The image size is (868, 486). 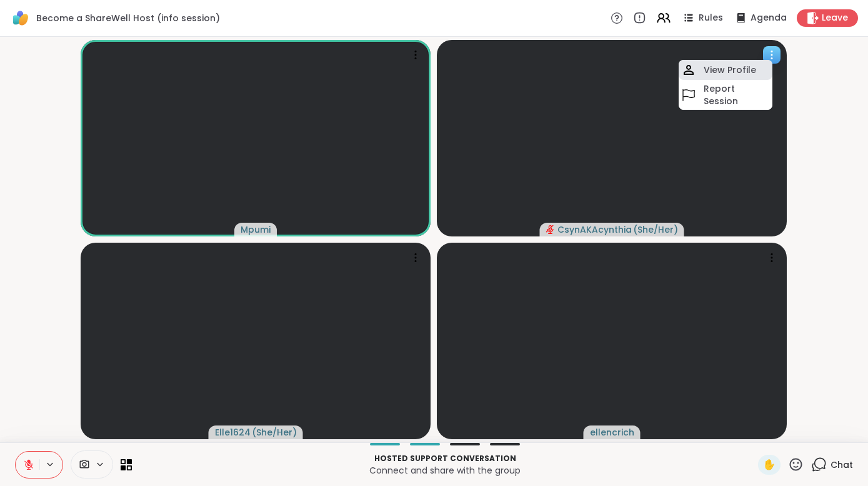 I want to click on span: audio-muted, so click(x=551, y=230).